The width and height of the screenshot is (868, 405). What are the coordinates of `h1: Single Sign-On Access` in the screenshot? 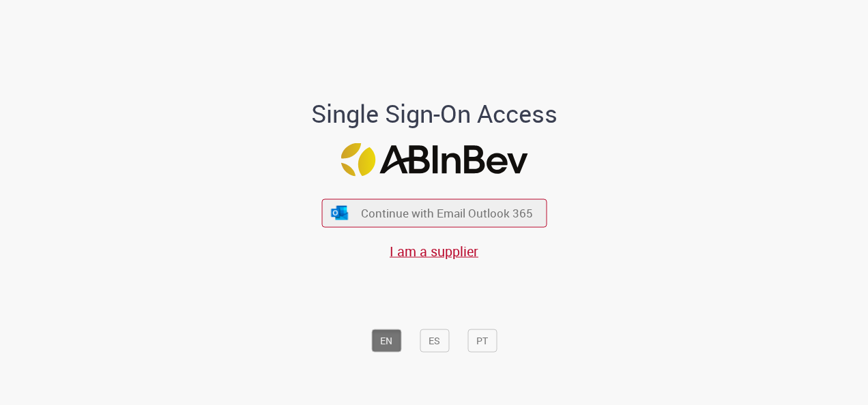 It's located at (434, 113).